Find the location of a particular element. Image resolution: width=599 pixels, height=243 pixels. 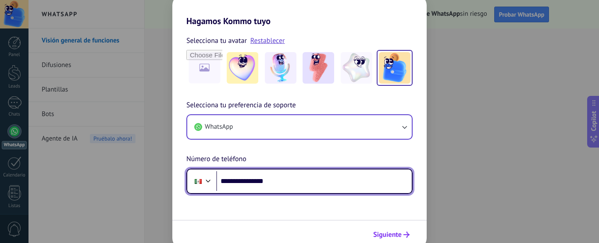

img: -1.jpeg is located at coordinates (242, 68).